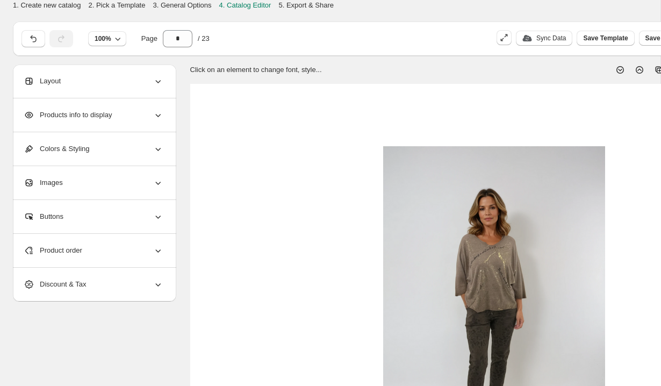  Describe the element at coordinates (42, 81) in the screenshot. I see `span: Layout` at that location.